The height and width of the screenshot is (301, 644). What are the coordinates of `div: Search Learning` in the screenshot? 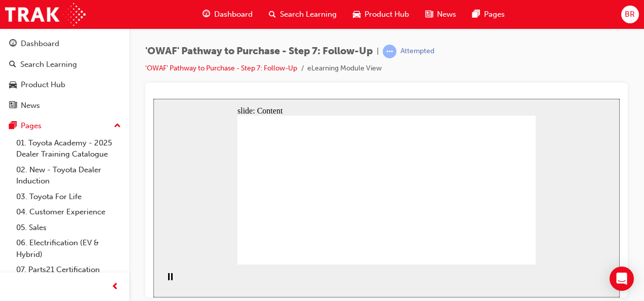 It's located at (49, 64).